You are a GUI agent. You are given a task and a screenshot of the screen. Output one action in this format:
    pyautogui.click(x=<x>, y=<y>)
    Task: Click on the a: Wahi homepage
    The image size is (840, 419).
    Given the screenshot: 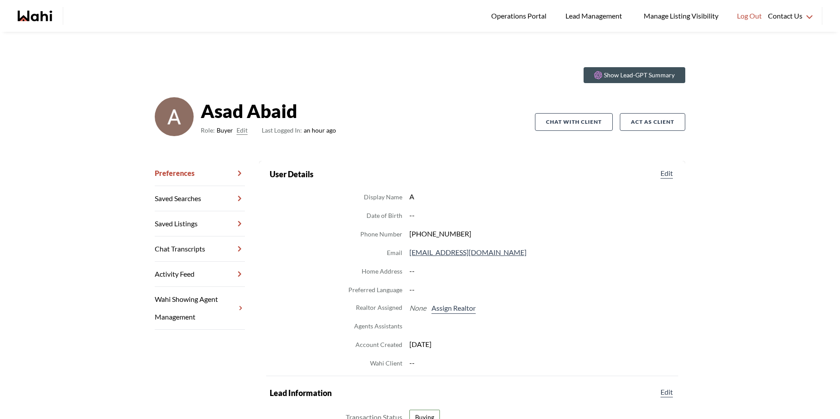 What is the action you would take?
    pyautogui.click(x=35, y=16)
    